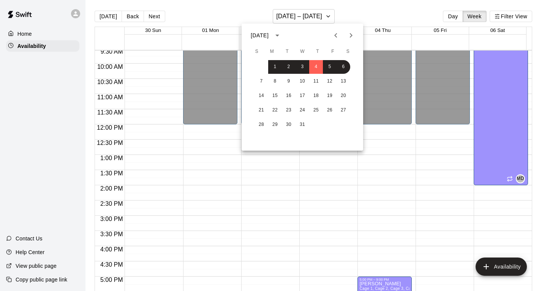 The height and width of the screenshot is (291, 547). I want to click on button: 31, so click(302, 125).